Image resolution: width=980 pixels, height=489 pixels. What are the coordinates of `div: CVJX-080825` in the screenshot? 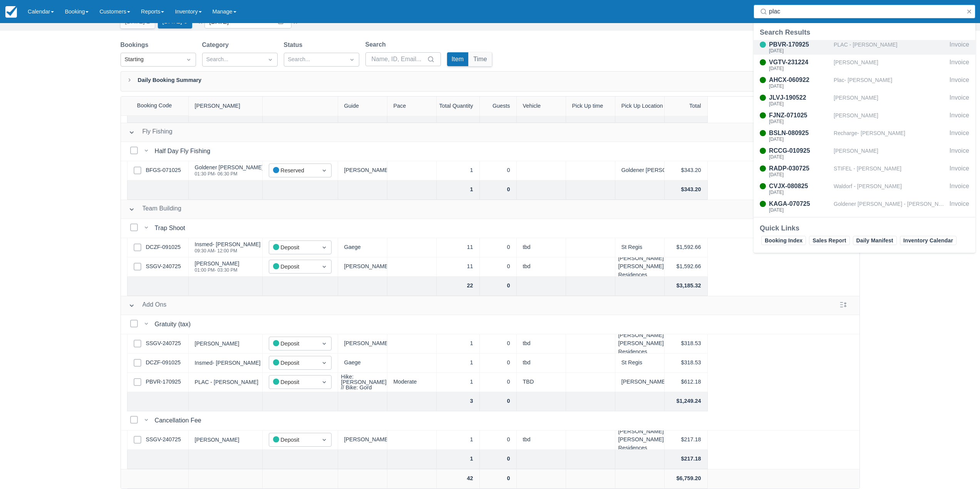 It's located at (800, 187).